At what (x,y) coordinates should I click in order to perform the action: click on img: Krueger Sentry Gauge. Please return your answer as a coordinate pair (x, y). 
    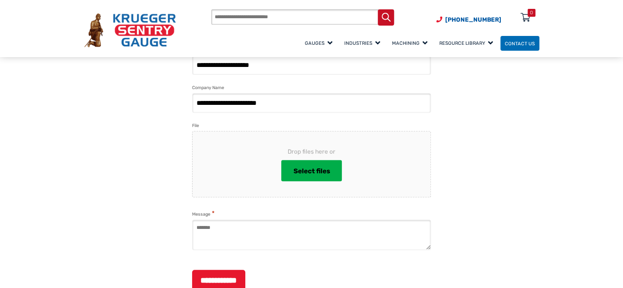
    Looking at the image, I should click on (130, 30).